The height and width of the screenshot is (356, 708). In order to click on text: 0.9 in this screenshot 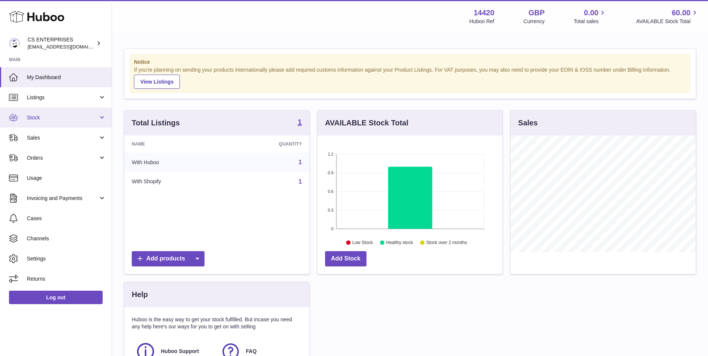, I will do `click(330, 173)`.